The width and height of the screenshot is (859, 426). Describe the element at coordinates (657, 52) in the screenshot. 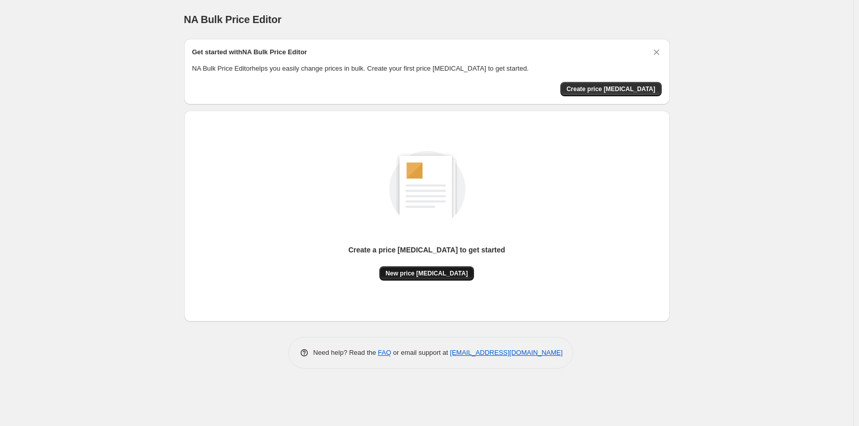

I see `button: Dismiss card` at that location.